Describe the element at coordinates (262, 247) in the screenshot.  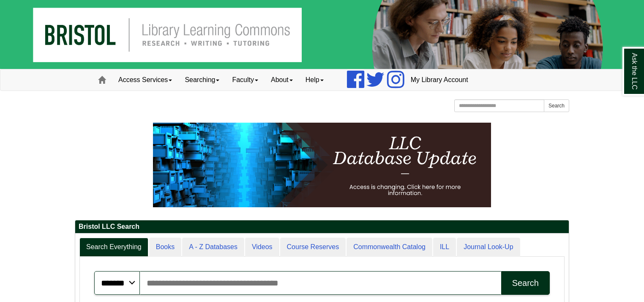
I see `a: Videos` at that location.